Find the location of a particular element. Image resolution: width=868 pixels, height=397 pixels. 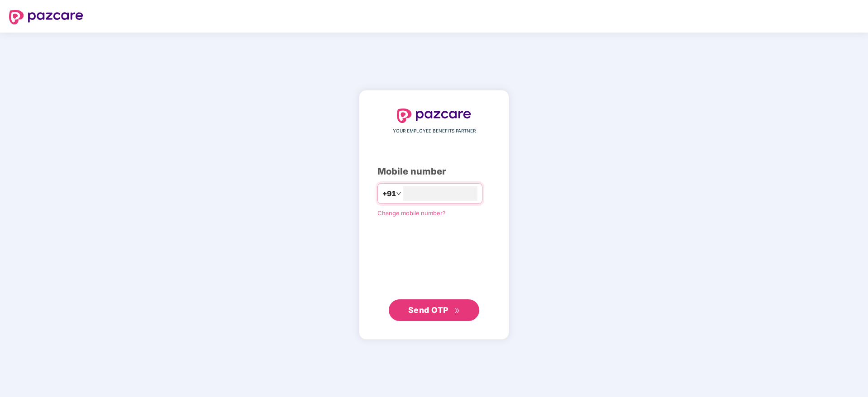

span: +91 is located at coordinates (389, 194).